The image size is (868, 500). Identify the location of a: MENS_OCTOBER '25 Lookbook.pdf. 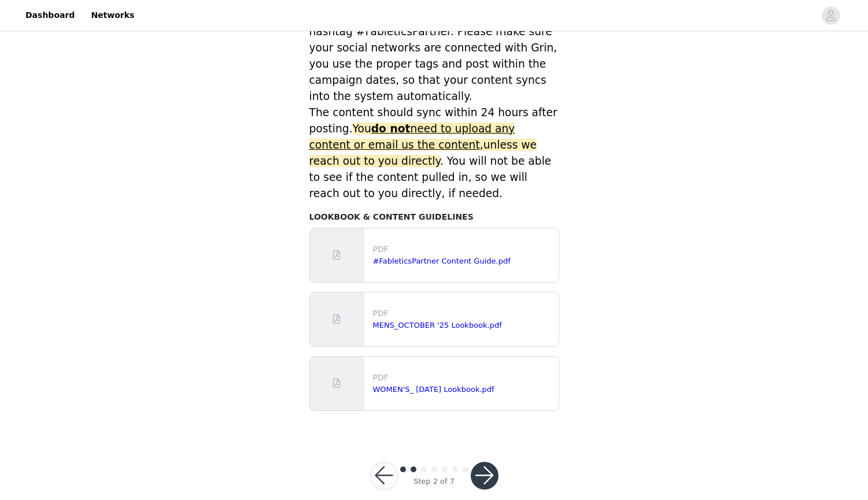
(437, 325).